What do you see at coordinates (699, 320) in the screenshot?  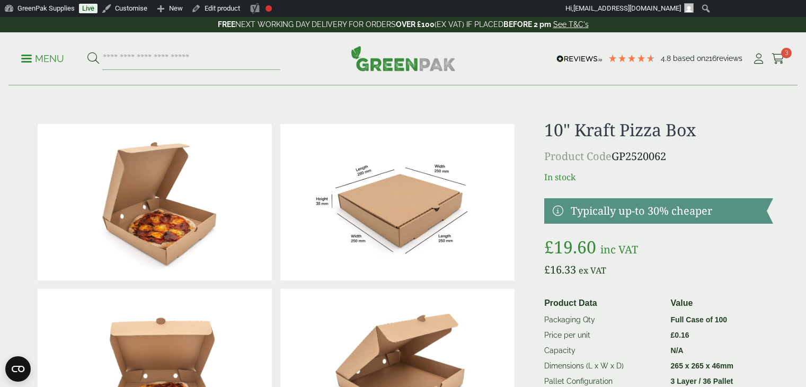 I see `strong: Full Case of 100` at bounding box center [699, 320].